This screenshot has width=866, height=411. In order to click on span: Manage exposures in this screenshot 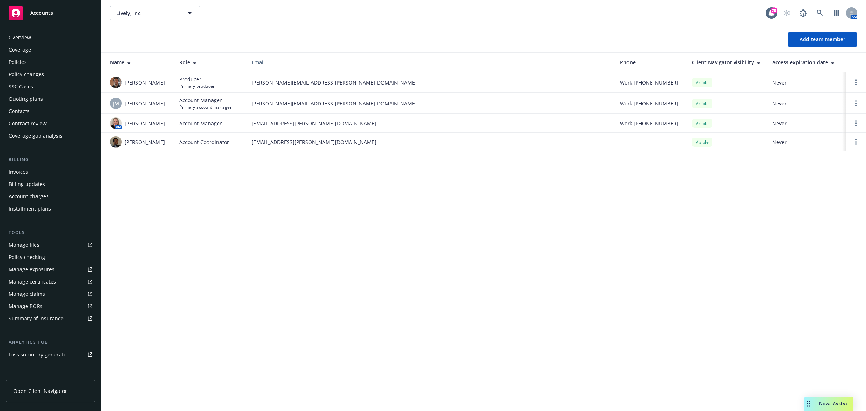, I will do `click(51, 269)`.